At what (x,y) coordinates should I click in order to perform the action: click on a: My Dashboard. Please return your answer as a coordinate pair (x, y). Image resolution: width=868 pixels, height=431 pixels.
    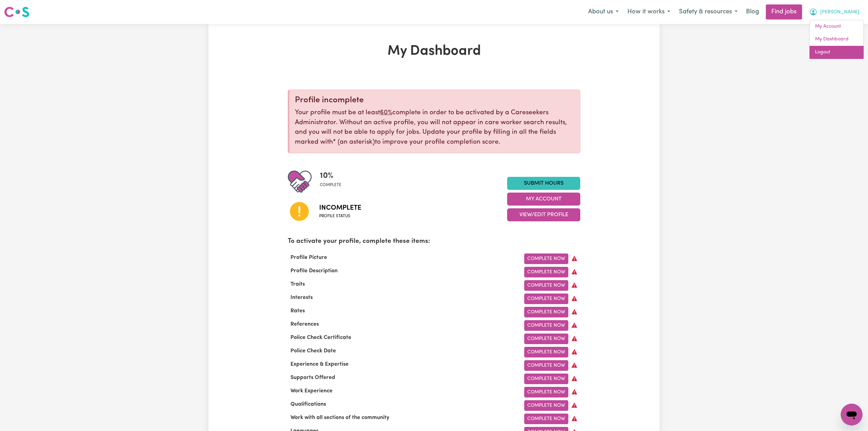
    Looking at the image, I should click on (836, 39).